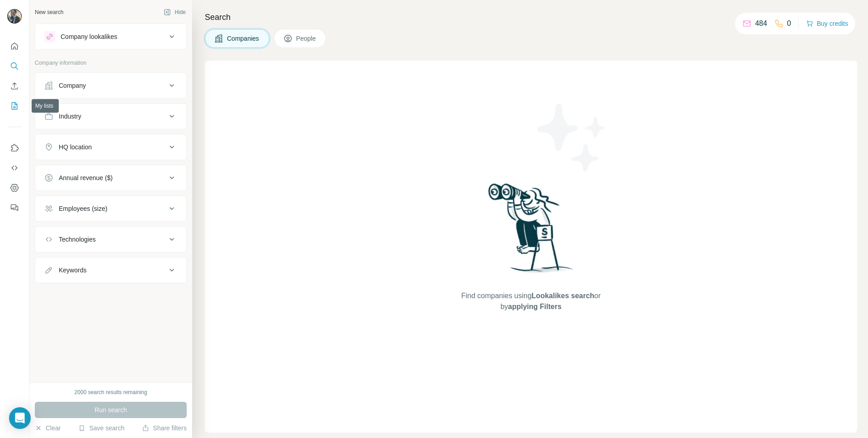  I want to click on button: Buy credits, so click(826, 24).